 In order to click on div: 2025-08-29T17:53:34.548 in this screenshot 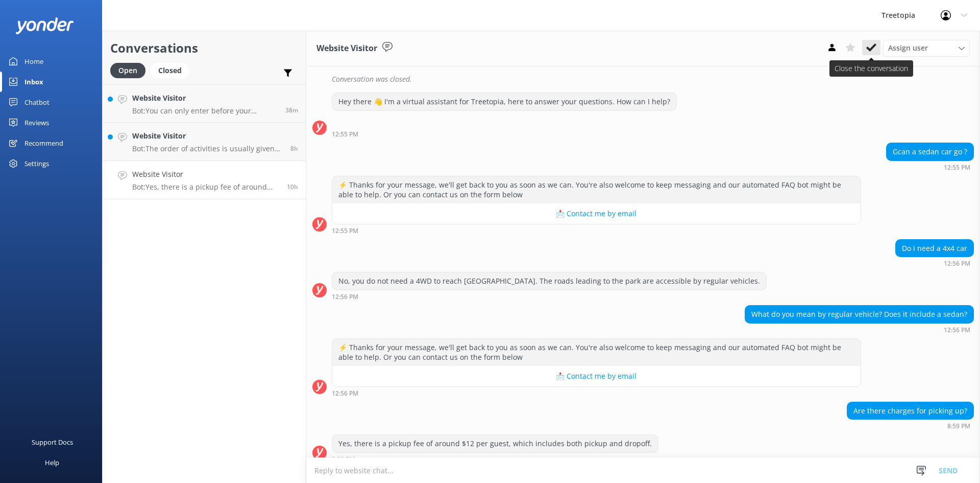, I will do `click(643, 79)`.